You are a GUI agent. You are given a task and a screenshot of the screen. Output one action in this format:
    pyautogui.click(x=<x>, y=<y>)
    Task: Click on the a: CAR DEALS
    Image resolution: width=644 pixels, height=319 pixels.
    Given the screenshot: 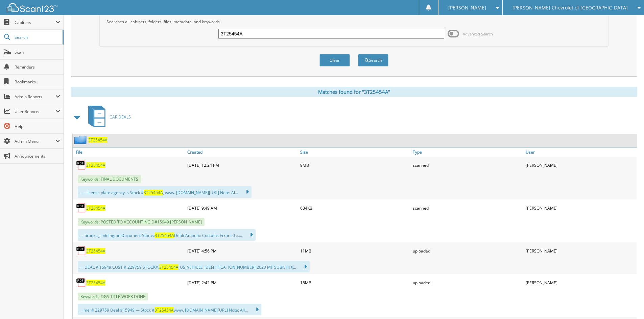 What is the action you would take?
    pyautogui.click(x=107, y=117)
    